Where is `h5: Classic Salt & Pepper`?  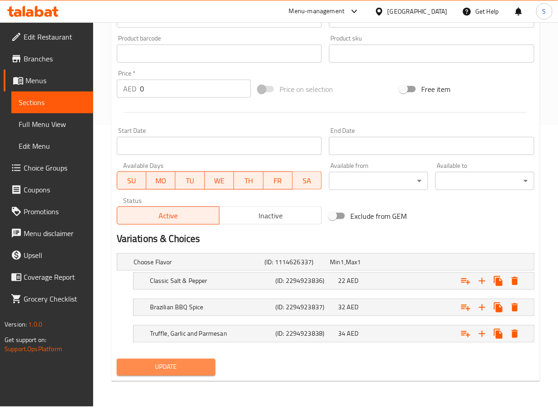 h5: Classic Salt & Pepper is located at coordinates (211, 281).